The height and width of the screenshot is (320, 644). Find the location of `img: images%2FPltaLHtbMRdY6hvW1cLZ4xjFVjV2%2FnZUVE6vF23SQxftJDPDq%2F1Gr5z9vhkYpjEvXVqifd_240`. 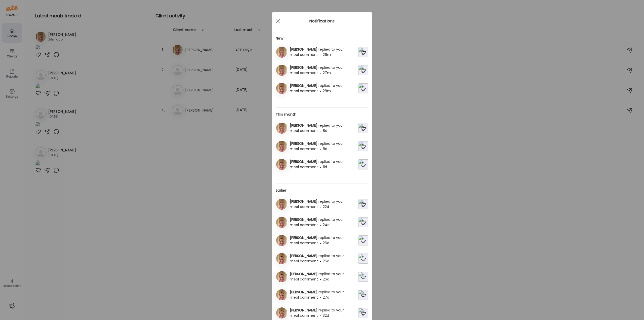

img: images%2FPltaLHtbMRdY6hvW1cLZ4xjFVjV2%2FnZUVE6vF23SQxftJDPDq%2F1Gr5z9vhkYpjEvXVqifd_240 is located at coordinates (363, 52).